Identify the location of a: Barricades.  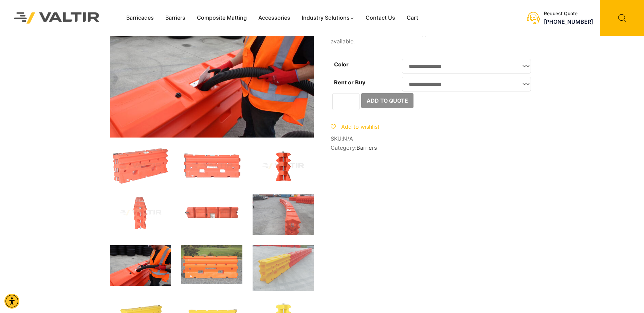
(140, 18).